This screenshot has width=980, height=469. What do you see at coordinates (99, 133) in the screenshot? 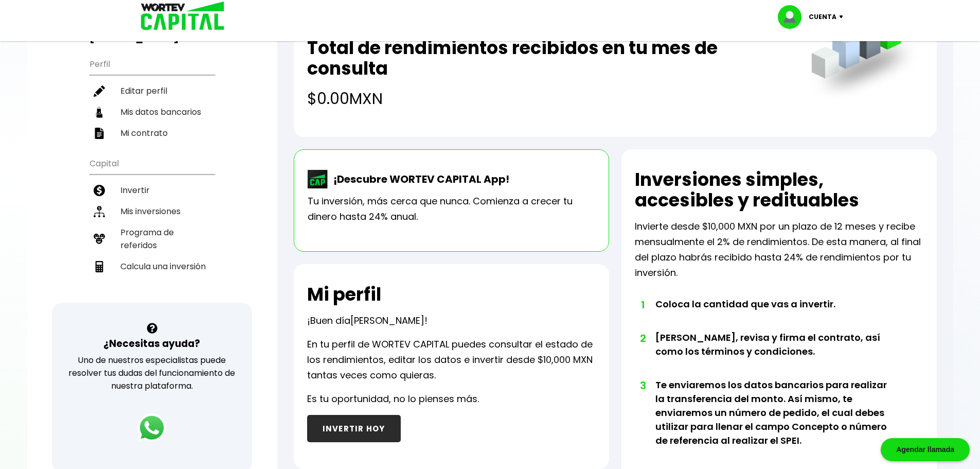
I see `img: contrato-icon.f2db500c.svg` at bounding box center [99, 133].